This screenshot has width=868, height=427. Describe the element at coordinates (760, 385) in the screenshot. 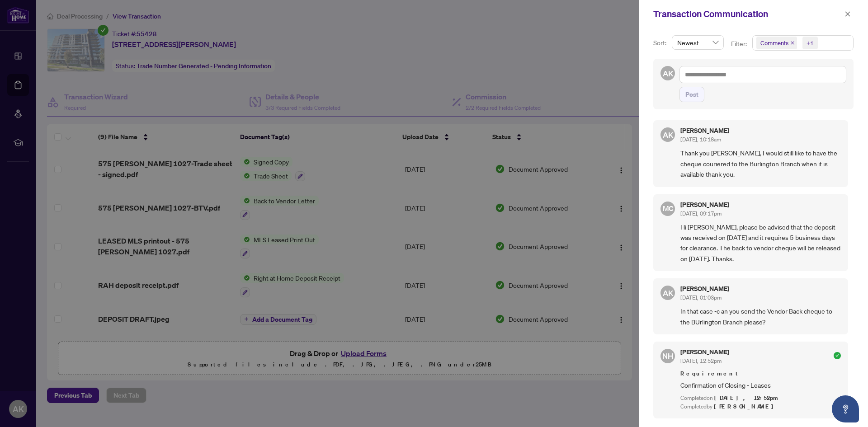

I see `span: Confirmation of Closing - Leases` at that location.